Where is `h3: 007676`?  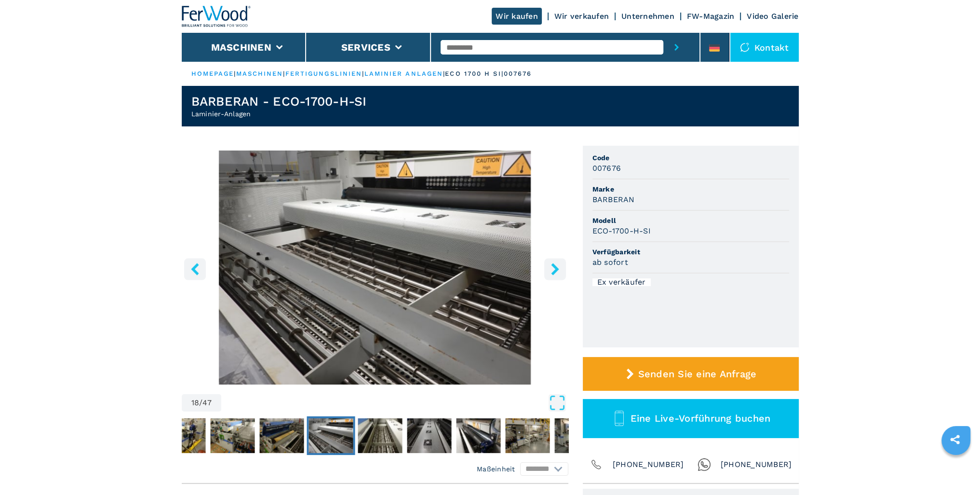 h3: 007676 is located at coordinates (607, 168).